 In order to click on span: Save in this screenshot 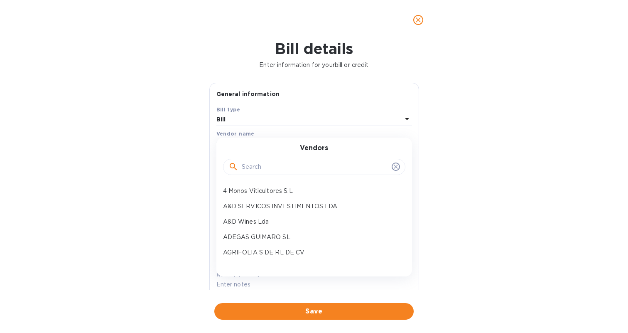, I will do `click(314, 311)`.